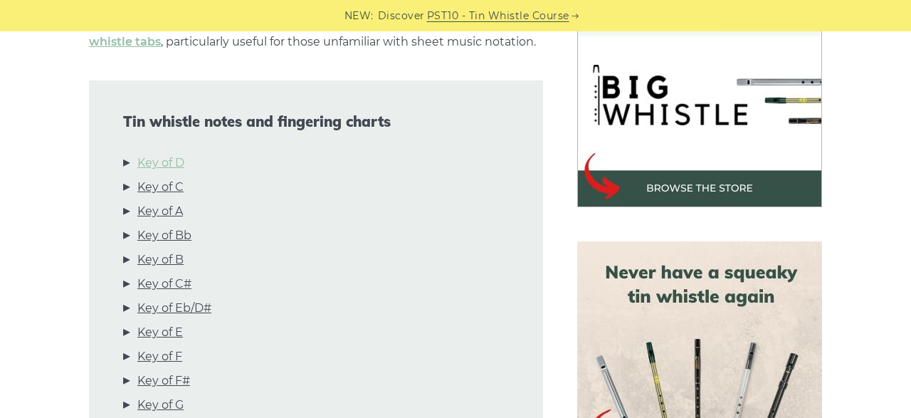 This screenshot has height=418, width=911. I want to click on a: Key of F, so click(159, 357).